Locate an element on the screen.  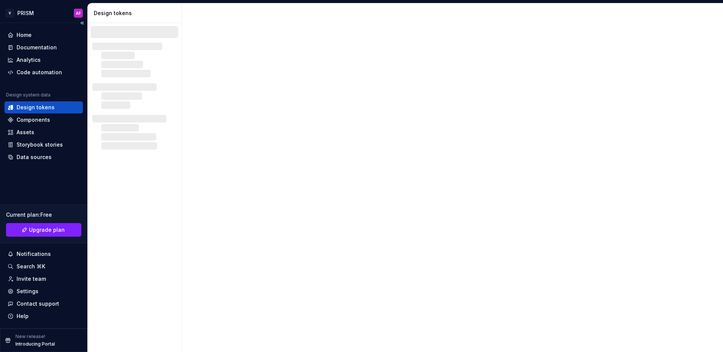
div: Help is located at coordinates (23, 316).